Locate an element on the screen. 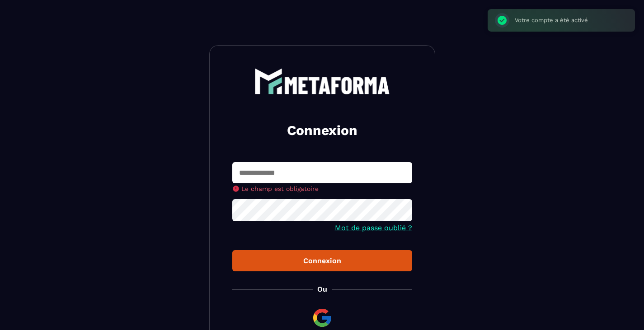 Image resolution: width=644 pixels, height=330 pixels. img: google is located at coordinates (322, 318).